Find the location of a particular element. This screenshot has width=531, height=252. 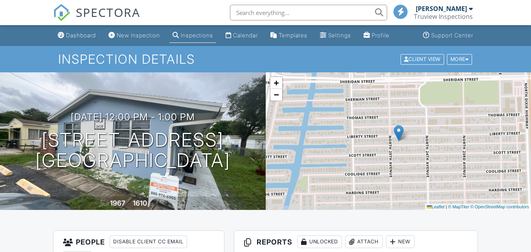

a: Dashboard is located at coordinates (77, 35).